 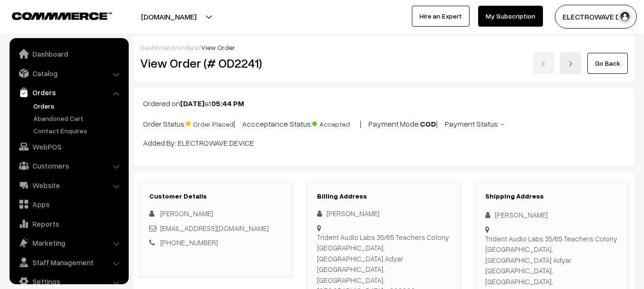 What do you see at coordinates (336, 123) in the screenshot?
I see `span: Accepted` at bounding box center [336, 123].